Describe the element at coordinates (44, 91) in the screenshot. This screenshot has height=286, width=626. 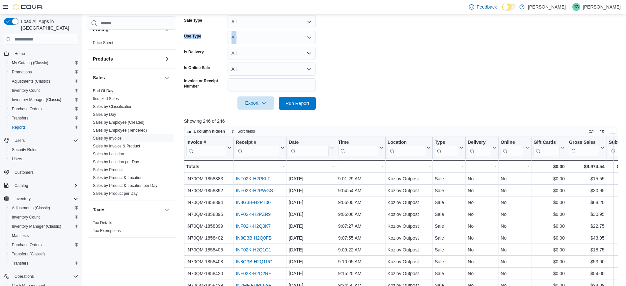
I see `button: Inventory Count` at that location.